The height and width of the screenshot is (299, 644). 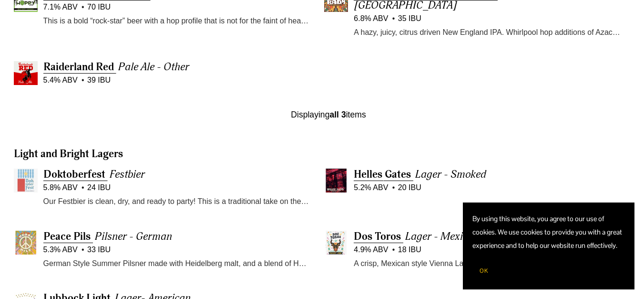 I want to click on span: Festbier, so click(x=127, y=174).